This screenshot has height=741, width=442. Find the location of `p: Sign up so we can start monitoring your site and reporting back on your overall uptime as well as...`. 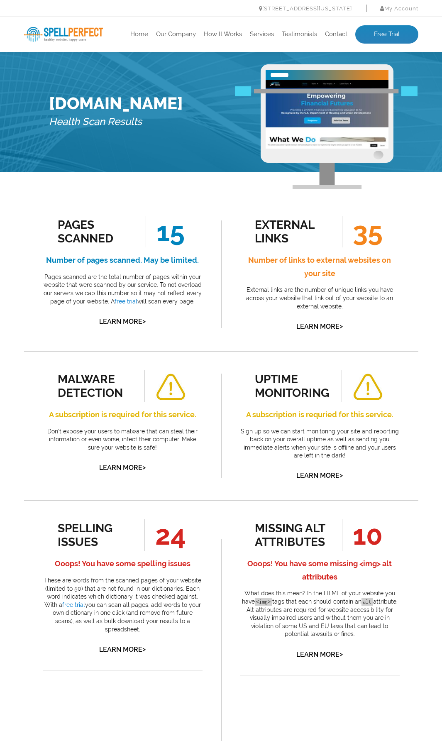

p: Sign up so we can start monitoring your site and reporting back on your overall uptime as well as... is located at coordinates (320, 444).